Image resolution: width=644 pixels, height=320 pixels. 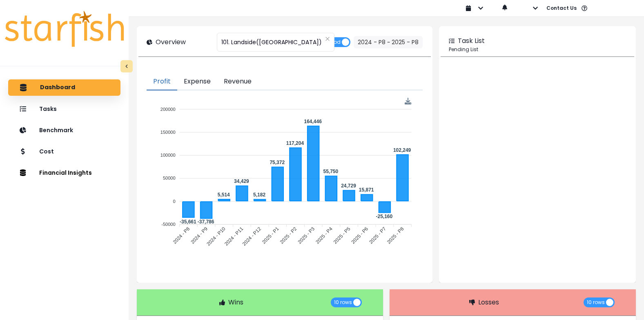 I want to click on tspan: 2025 - P3, so click(x=307, y=235).